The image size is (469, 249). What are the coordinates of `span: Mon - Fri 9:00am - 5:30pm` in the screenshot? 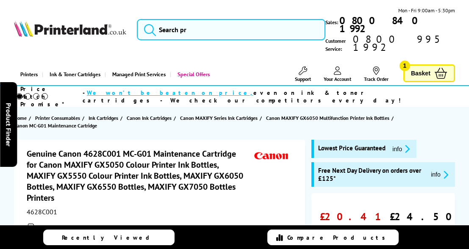 It's located at (426, 10).